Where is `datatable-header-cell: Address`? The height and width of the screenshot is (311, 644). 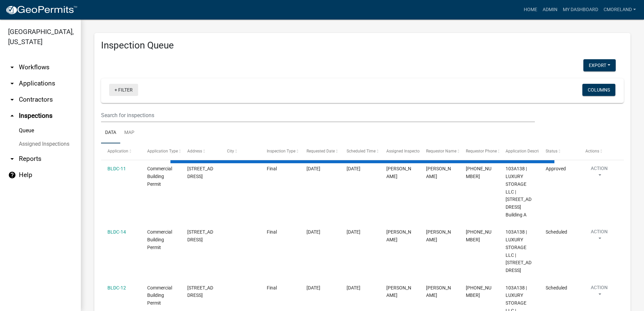 datatable-header-cell: Address is located at coordinates (200, 152).